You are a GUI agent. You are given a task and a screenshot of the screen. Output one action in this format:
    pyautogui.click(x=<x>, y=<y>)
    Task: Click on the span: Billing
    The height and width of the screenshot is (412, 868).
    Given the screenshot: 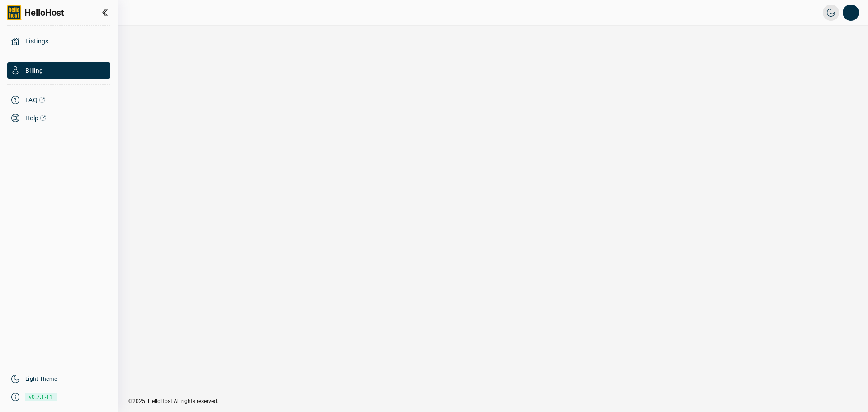 What is the action you would take?
    pyautogui.click(x=34, y=71)
    